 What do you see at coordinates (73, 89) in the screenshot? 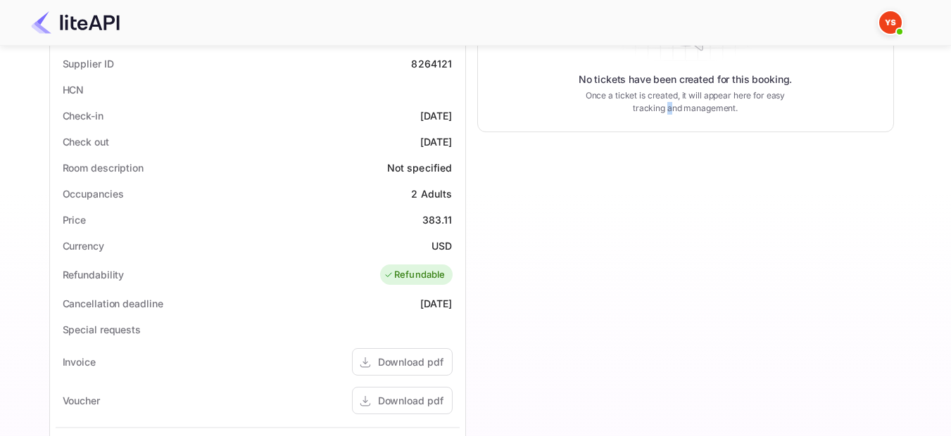
I see `div: HCN` at bounding box center [73, 89].